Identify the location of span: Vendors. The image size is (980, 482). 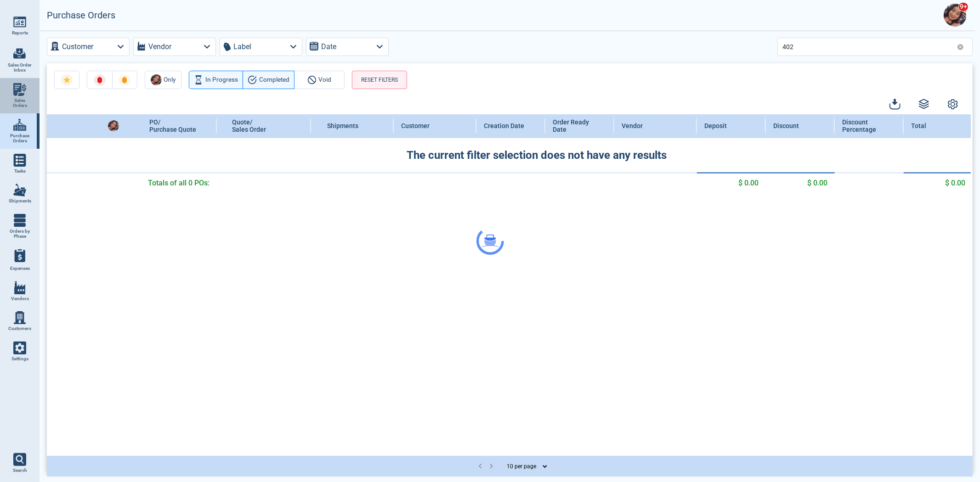
(20, 299).